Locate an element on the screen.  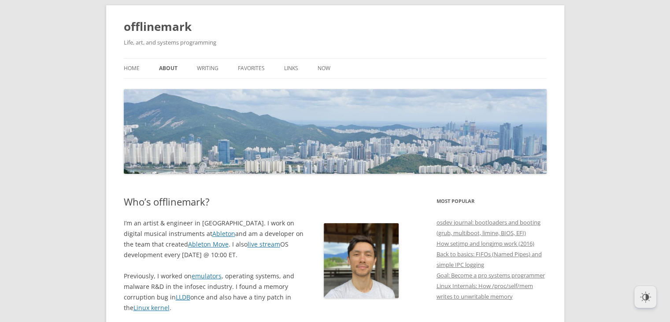
h2: Life, art, and systems programming is located at coordinates (335, 42).